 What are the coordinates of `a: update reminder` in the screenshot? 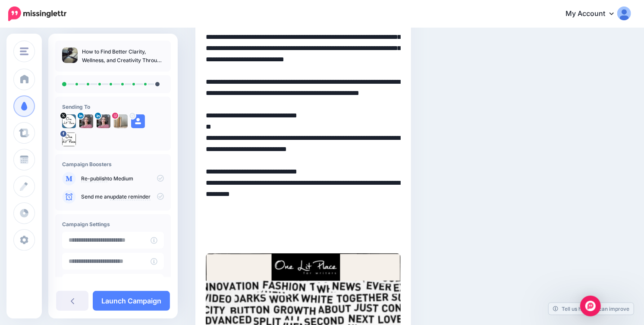 It's located at (130, 197).